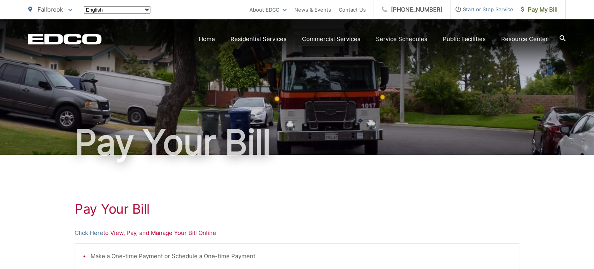 Image resolution: width=594 pixels, height=269 pixels. I want to click on select: Select a language, so click(117, 10).